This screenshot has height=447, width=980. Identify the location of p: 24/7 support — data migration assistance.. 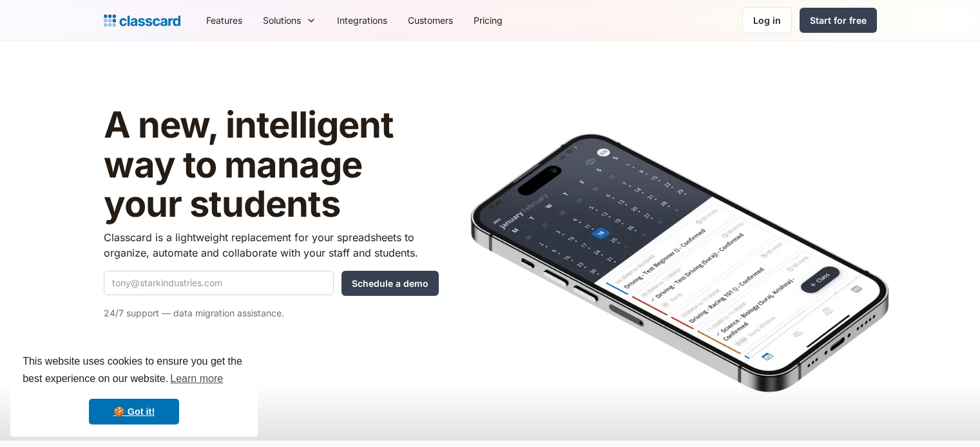
(272, 314).